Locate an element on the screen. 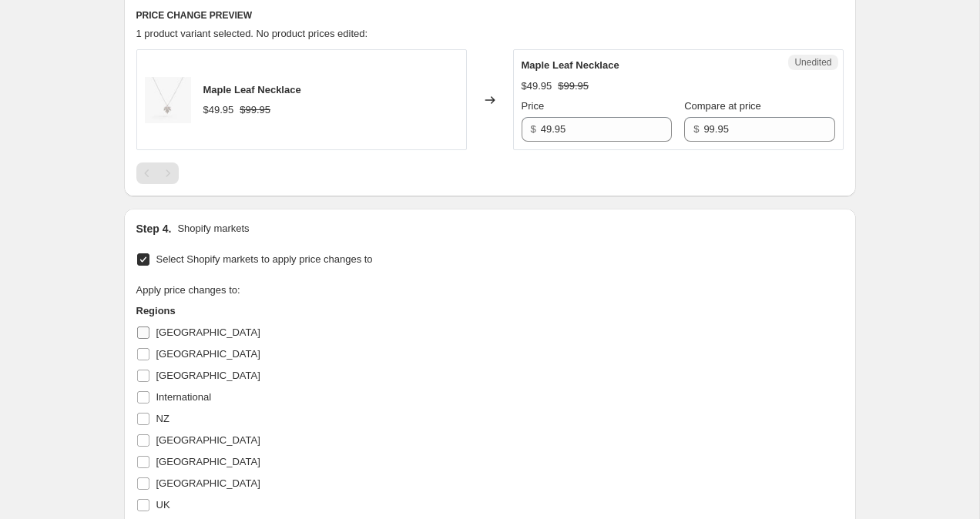 The width and height of the screenshot is (980, 519). span: Compare at price is located at coordinates (722, 106).